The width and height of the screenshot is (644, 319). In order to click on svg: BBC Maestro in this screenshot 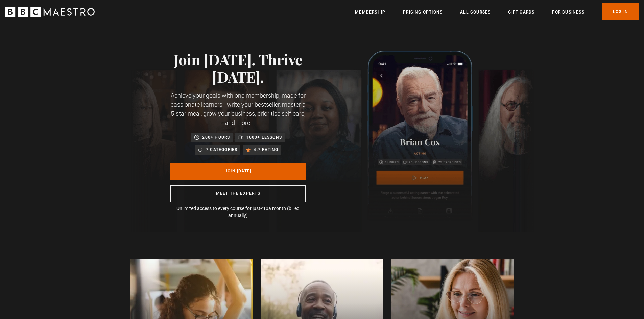, I will do `click(50, 12)`.